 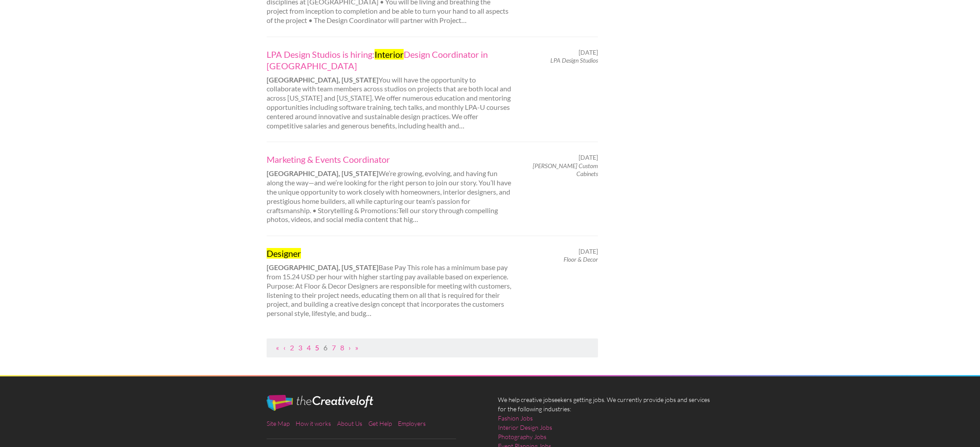 What do you see at coordinates (389, 253) in the screenshot?
I see `a: Designer` at bounding box center [389, 253].